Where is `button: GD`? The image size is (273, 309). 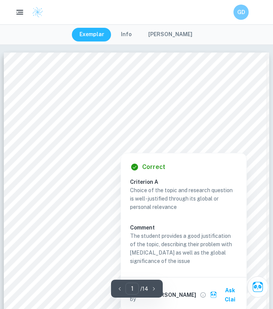
button: GD is located at coordinates (241, 12).